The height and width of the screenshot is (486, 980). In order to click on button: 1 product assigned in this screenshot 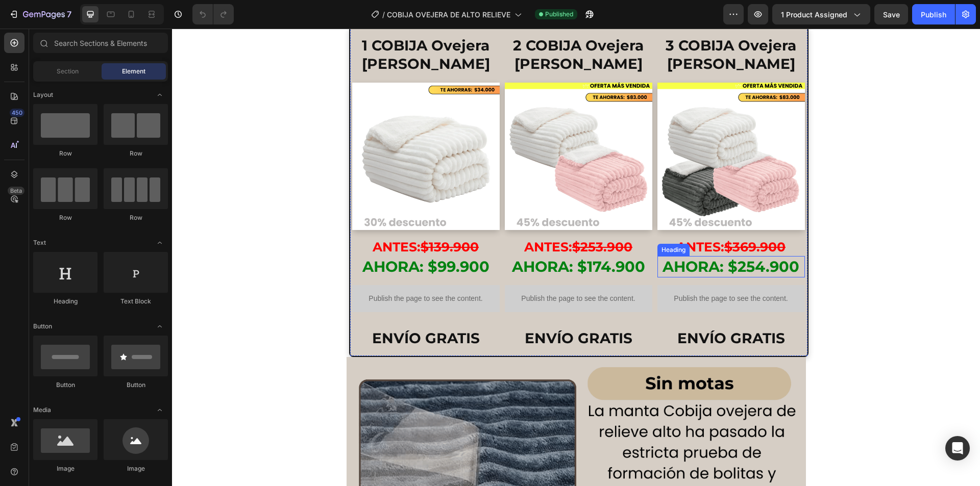, I will do `click(821, 14)`.